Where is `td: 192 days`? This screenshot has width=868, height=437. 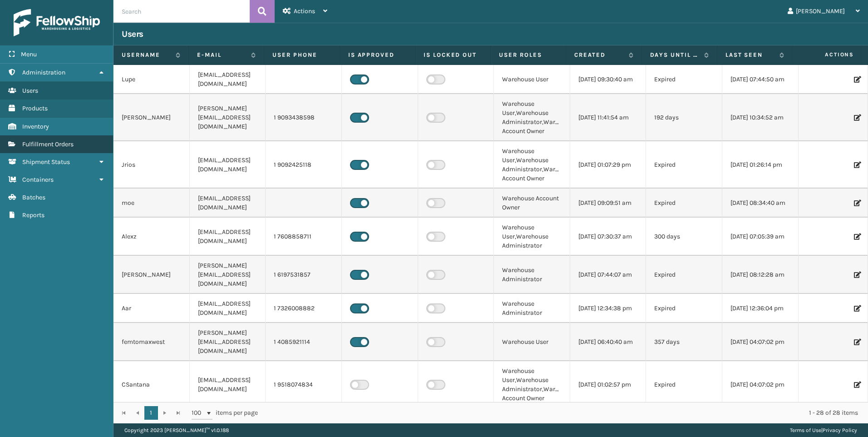 td: 192 days is located at coordinates (684, 118).